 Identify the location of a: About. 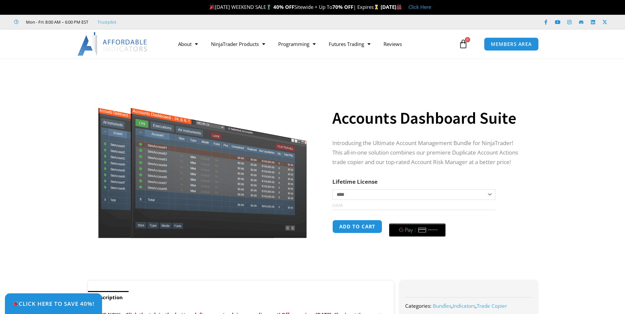
(188, 44).